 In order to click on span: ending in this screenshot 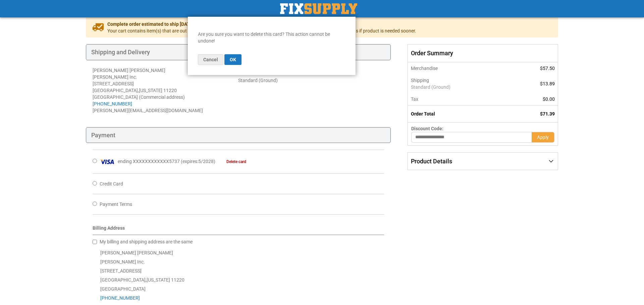, I will do `click(125, 161)`.